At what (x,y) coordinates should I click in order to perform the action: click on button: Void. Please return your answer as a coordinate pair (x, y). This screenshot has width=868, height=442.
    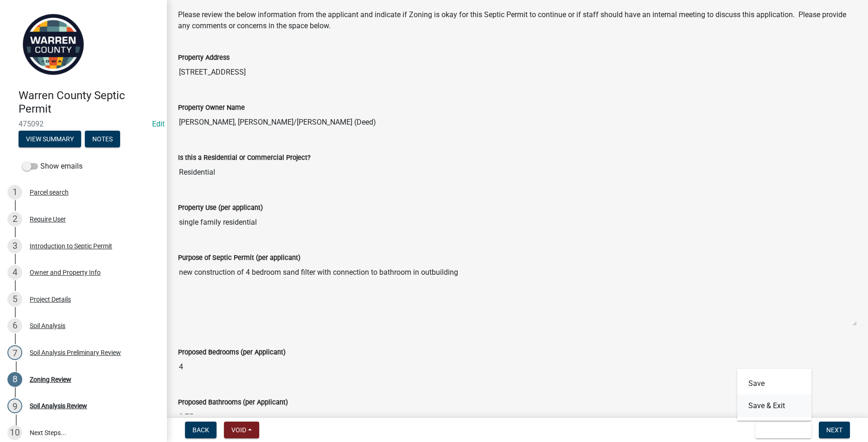
    Looking at the image, I should click on (242, 430).